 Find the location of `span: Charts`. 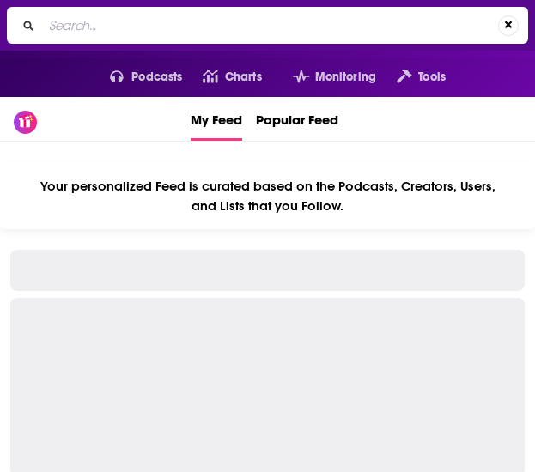

span: Charts is located at coordinates (243, 77).